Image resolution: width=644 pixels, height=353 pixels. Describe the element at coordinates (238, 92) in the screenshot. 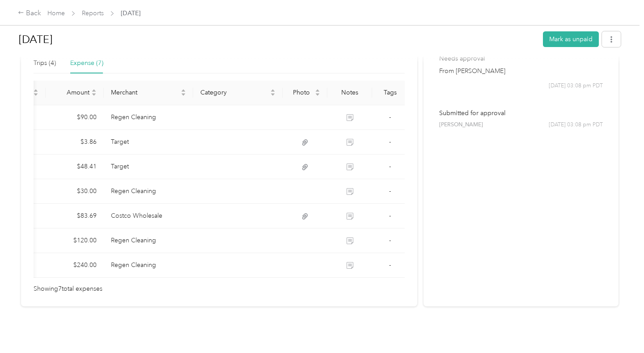

I see `th: Category` at that location.